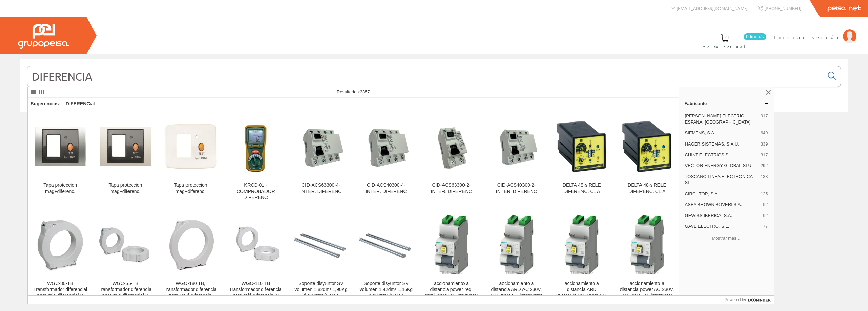 The image size is (868, 311). I want to click on div: Soporte disyuntor SV volumen 1,82dm³ 1,90Kg disyuntor (2 UN), so click(321, 290).